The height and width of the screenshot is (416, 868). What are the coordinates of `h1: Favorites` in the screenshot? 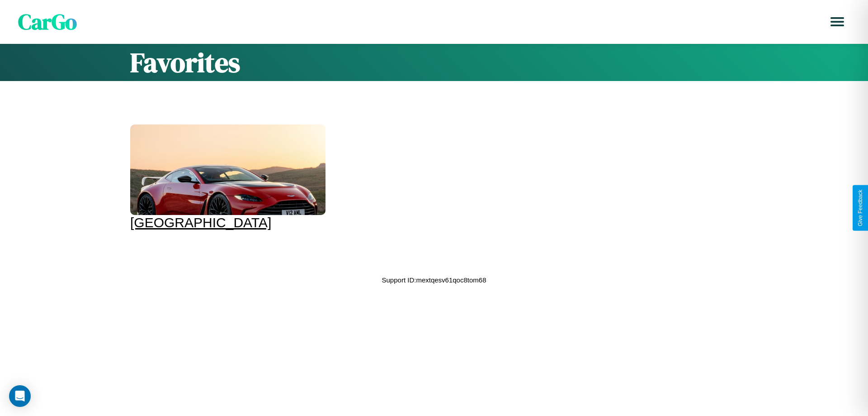 It's located at (434, 62).